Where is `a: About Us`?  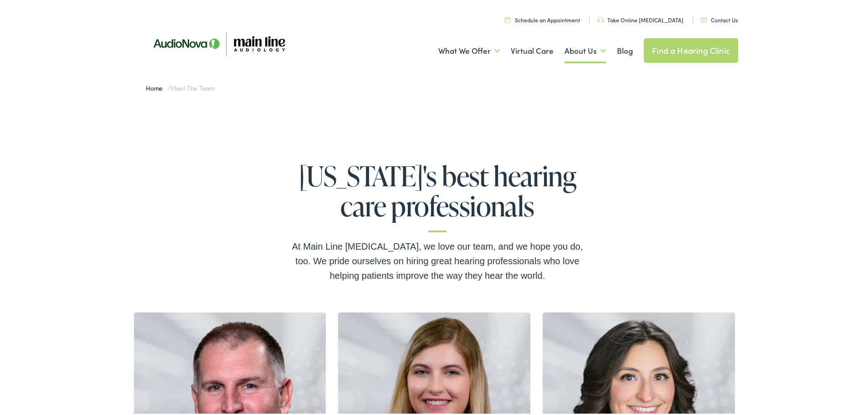 a: About Us is located at coordinates (585, 49).